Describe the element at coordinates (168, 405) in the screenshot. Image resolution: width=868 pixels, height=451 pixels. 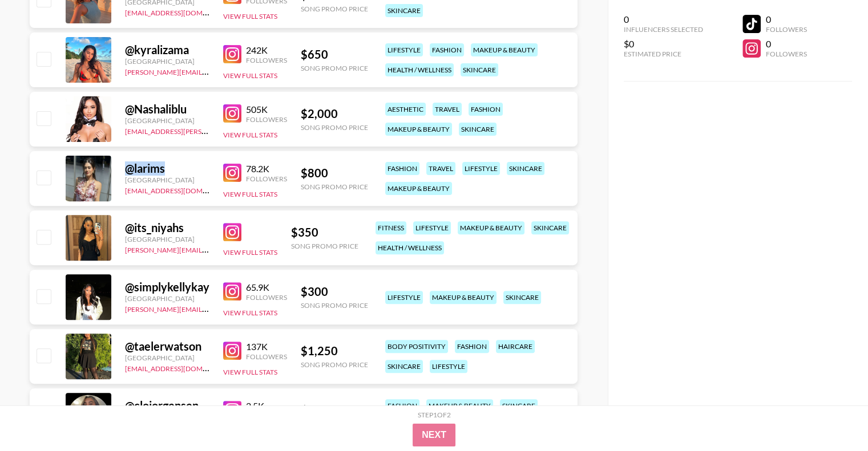
I see `div: @ clojorgensen` at that location.